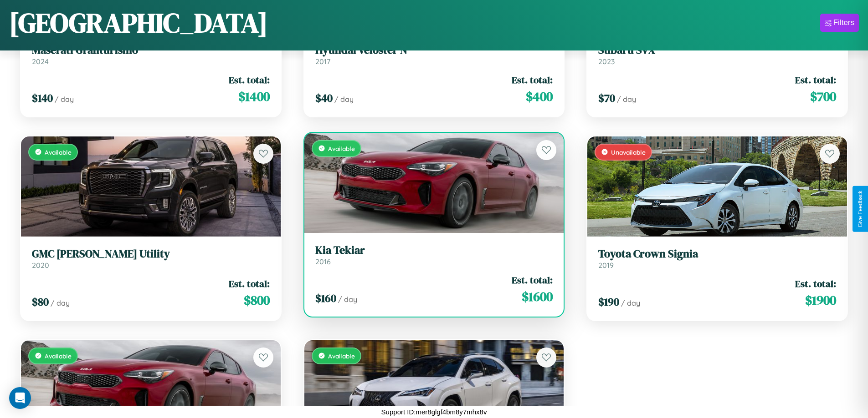 Image resolution: width=868 pixels, height=418 pixels. Describe the element at coordinates (717, 254) in the screenshot. I see `h3: Toyota Crown Signia` at that location.